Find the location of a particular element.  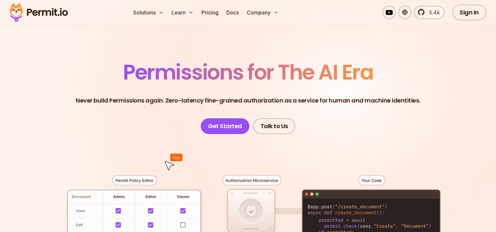

button: Solutions is located at coordinates (148, 12).